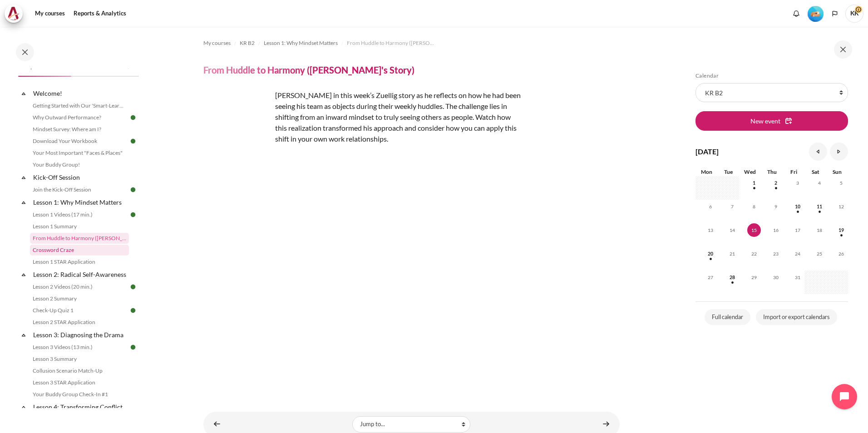  I want to click on a: Lesson 3 Videos (13 min.), so click(80, 347).